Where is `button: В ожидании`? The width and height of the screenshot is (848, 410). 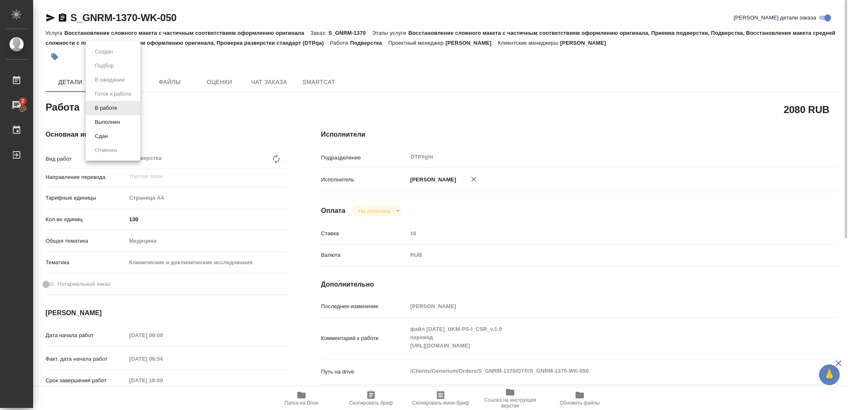 button: В ожидании is located at coordinates (110, 80).